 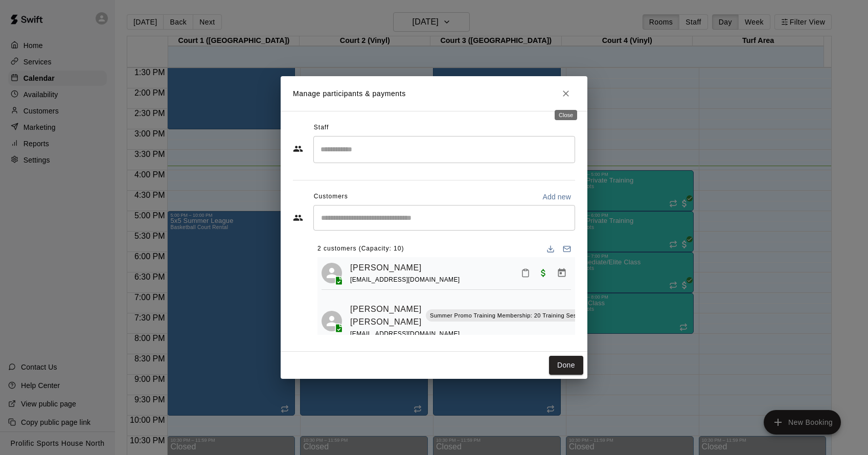 I want to click on div: Search staff, so click(x=444, y=150).